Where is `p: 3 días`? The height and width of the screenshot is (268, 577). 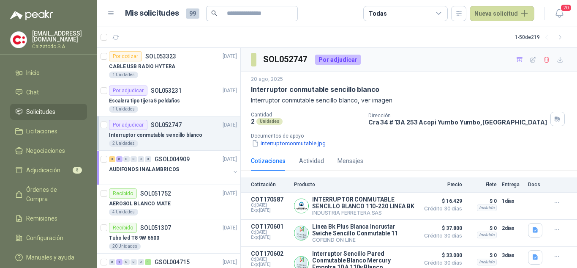 p: 3 días is located at coordinates (513, 255).